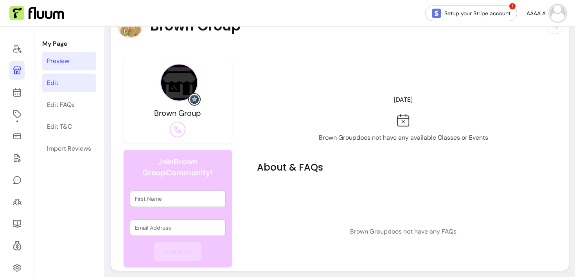 This screenshot has height=277, width=575. I want to click on a: Preview, so click(69, 61).